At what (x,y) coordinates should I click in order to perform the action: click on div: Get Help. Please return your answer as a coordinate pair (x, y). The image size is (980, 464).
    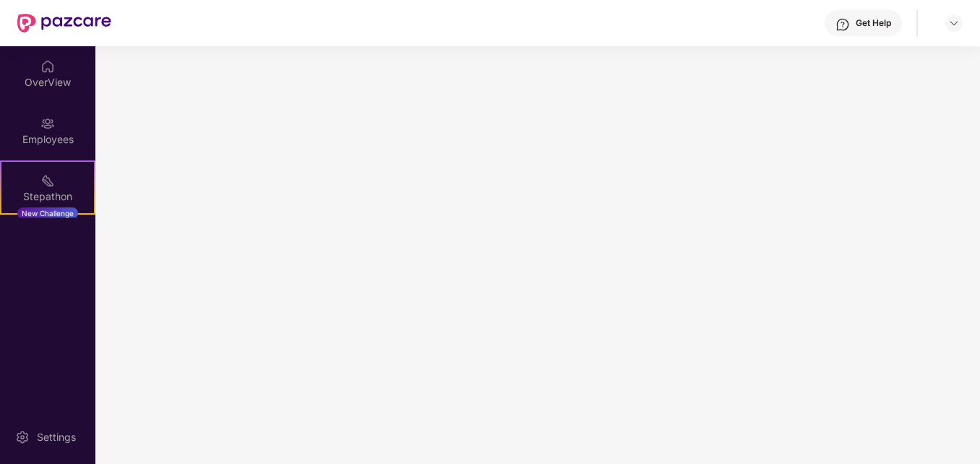
    Looking at the image, I should click on (873, 23).